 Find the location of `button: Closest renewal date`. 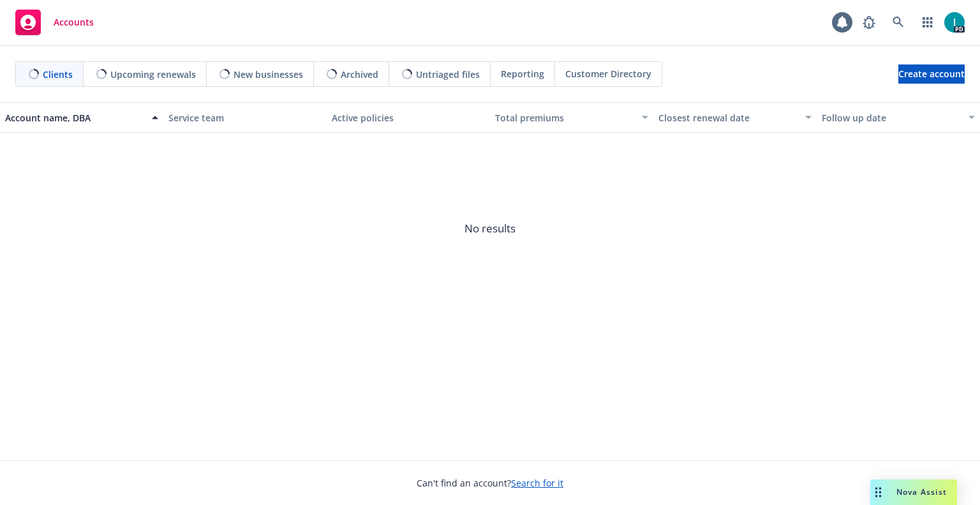

button: Closest renewal date is located at coordinates (735, 117).